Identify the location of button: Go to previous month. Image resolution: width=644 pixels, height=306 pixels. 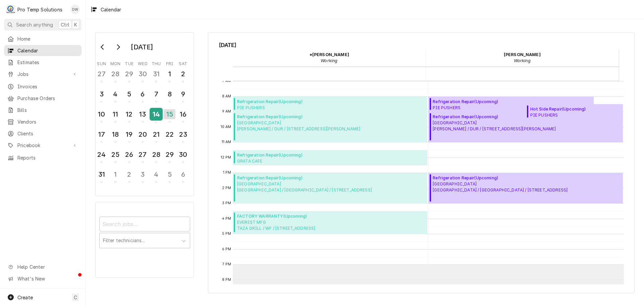
(103, 47).